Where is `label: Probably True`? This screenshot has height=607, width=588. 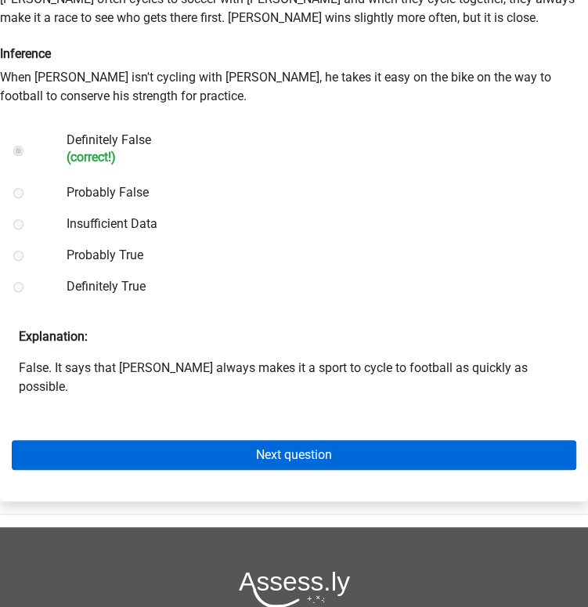 label: Probably True is located at coordinates (318, 255).